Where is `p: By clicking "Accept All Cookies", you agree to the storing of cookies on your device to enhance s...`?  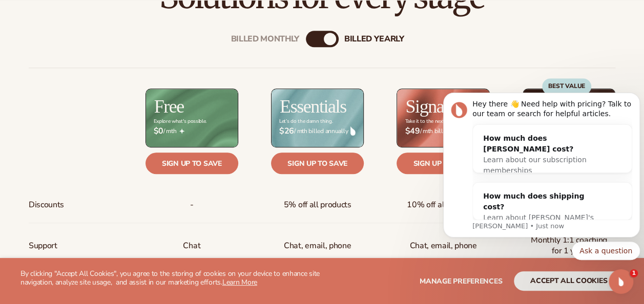
p: By clicking "Accept All Cookies", you agree to the storing of cookies on your device to enhance s... is located at coordinates (171, 278).